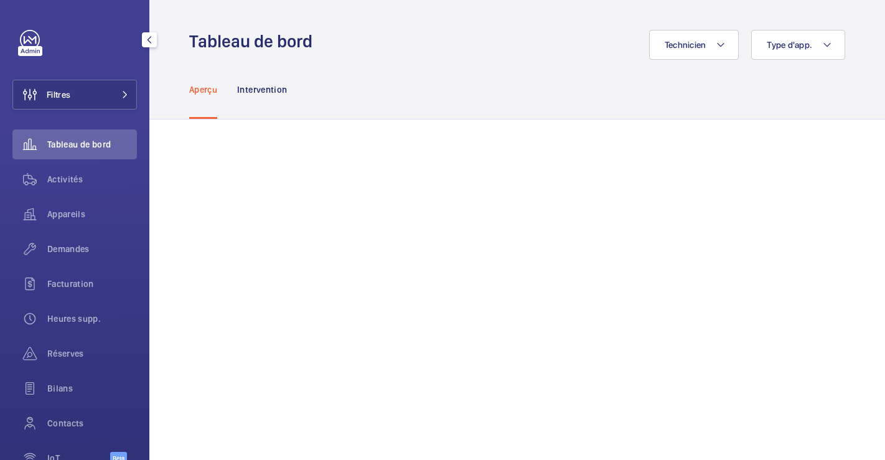 Image resolution: width=885 pixels, height=460 pixels. What do you see at coordinates (789, 45) in the screenshot?
I see `span: Type d'app.` at bounding box center [789, 45].